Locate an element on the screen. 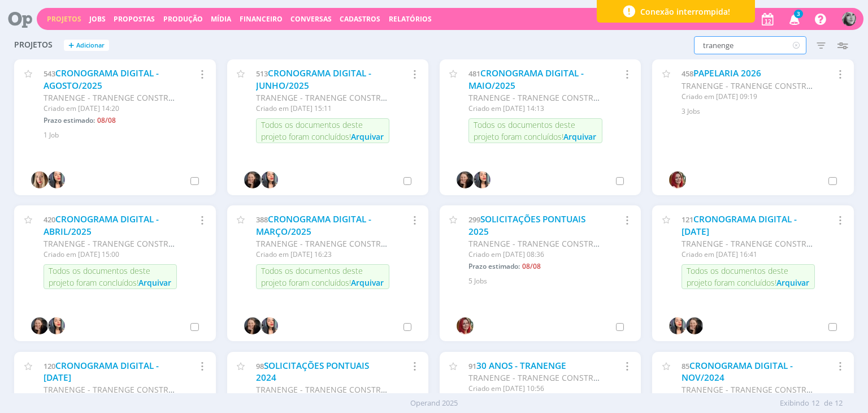  button: Relatórios is located at coordinates (411, 20).